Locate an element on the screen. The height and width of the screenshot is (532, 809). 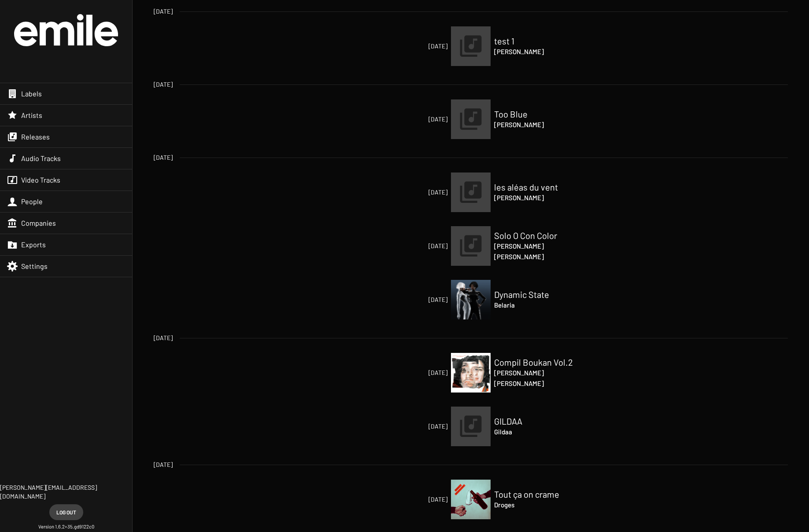
span: Audio Tracks is located at coordinates (41, 159).